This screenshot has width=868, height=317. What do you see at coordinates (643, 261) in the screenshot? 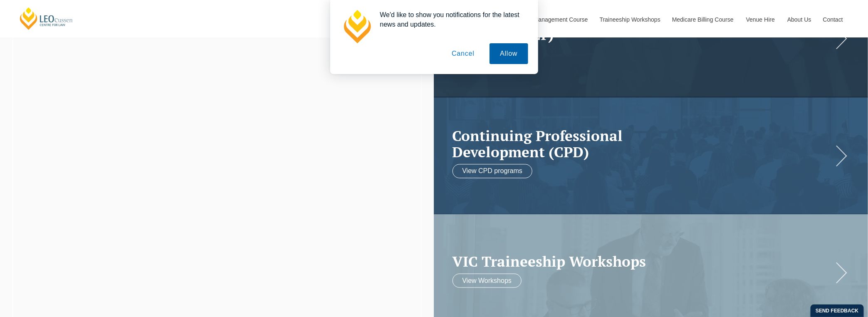
I see `a: VIC Traineeship Workshops` at bounding box center [643, 261].